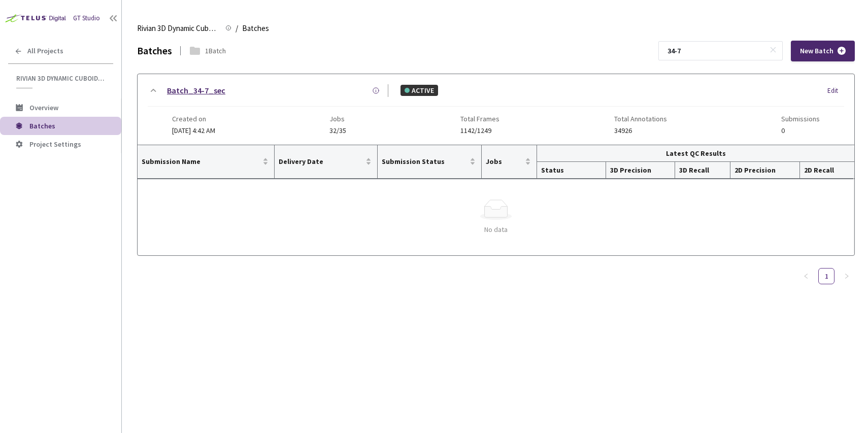 This screenshot has height=433, width=868. What do you see at coordinates (337, 130) in the screenshot?
I see `span: 32/35` at bounding box center [337, 130].